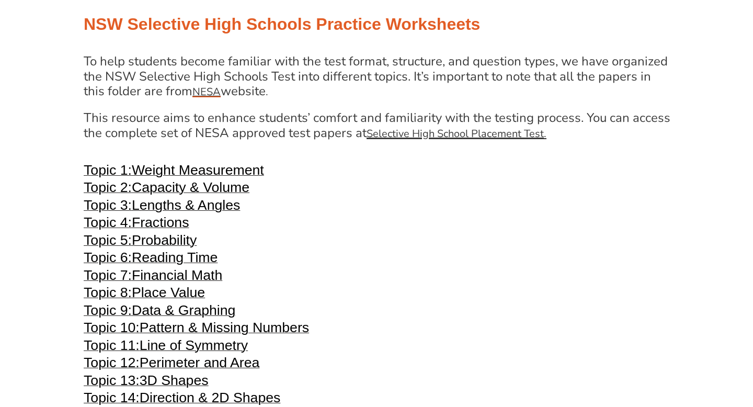  I want to click on a: Topic 7:Financial Math, so click(153, 277).